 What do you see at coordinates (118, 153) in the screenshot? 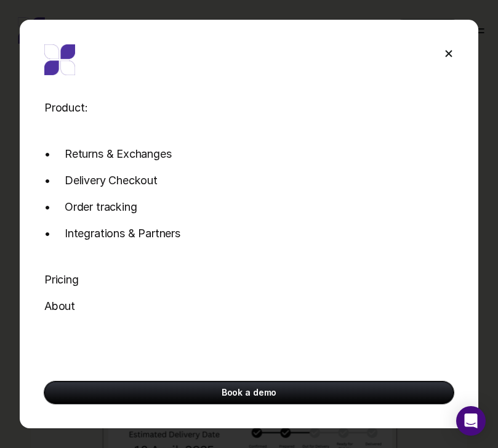
I see `p: Returns & Exchanges` at bounding box center [118, 153].